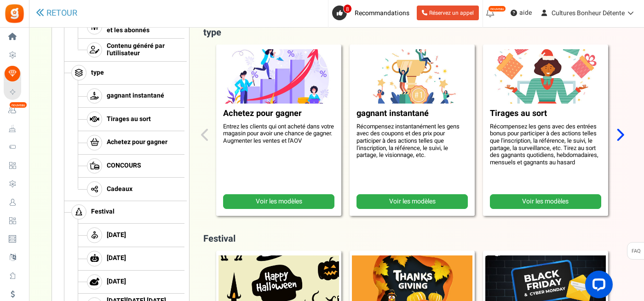 The width and height of the screenshot is (644, 301). What do you see at coordinates (144, 50) in the screenshot?
I see `span: Contenu généré par l'utilisateur` at bounding box center [144, 50].